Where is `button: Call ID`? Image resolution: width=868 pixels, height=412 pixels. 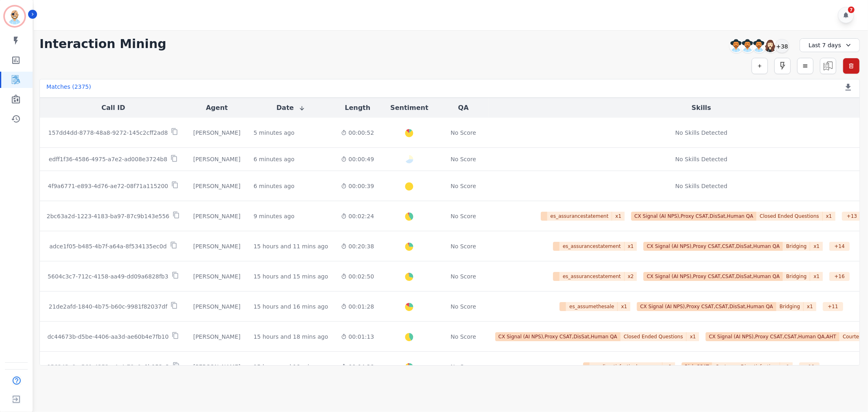
button: Call ID is located at coordinates (113, 108).